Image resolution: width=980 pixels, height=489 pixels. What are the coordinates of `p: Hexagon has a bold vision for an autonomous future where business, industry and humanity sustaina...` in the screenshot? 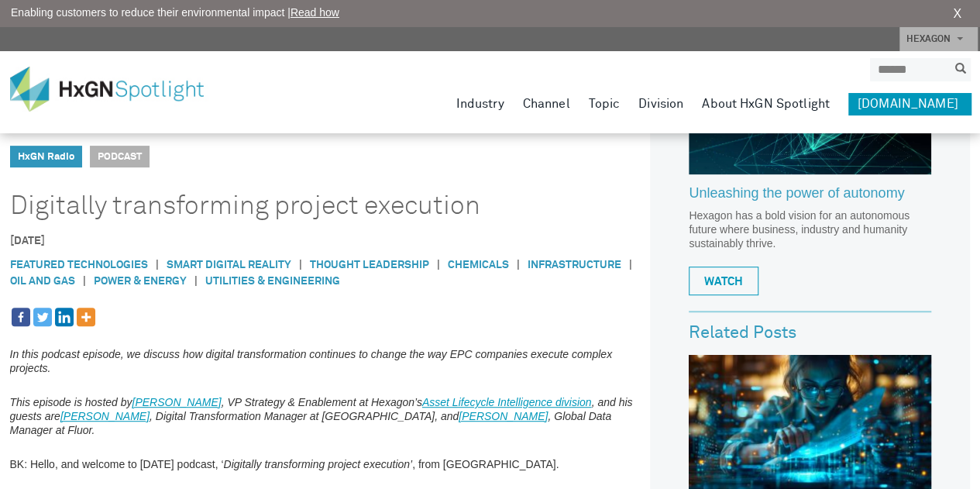 It's located at (810, 230).